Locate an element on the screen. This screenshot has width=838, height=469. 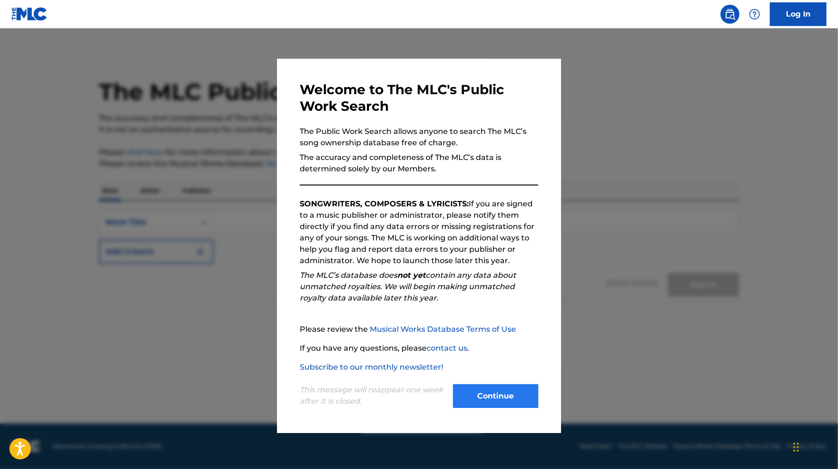
img: search is located at coordinates (730, 14).